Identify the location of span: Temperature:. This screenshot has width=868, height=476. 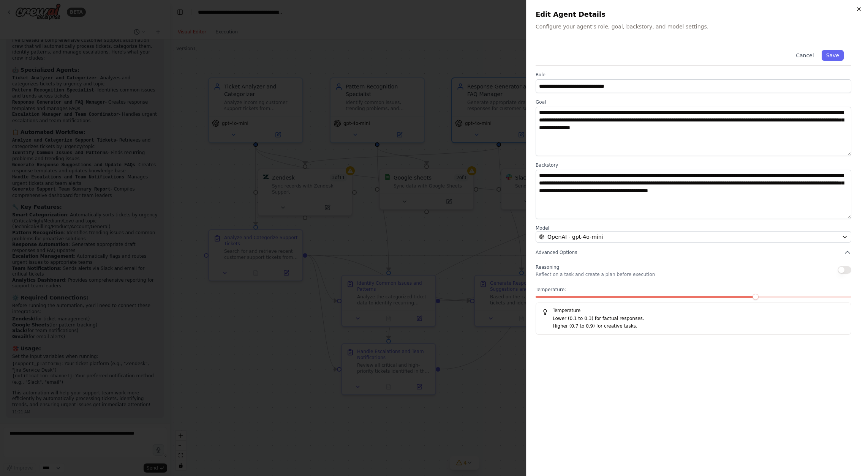
(551, 289).